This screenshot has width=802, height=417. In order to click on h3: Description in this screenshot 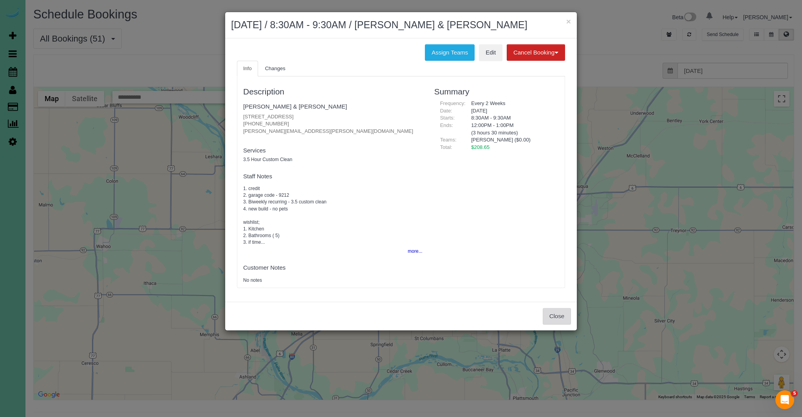, I will do `click(333, 91)`.